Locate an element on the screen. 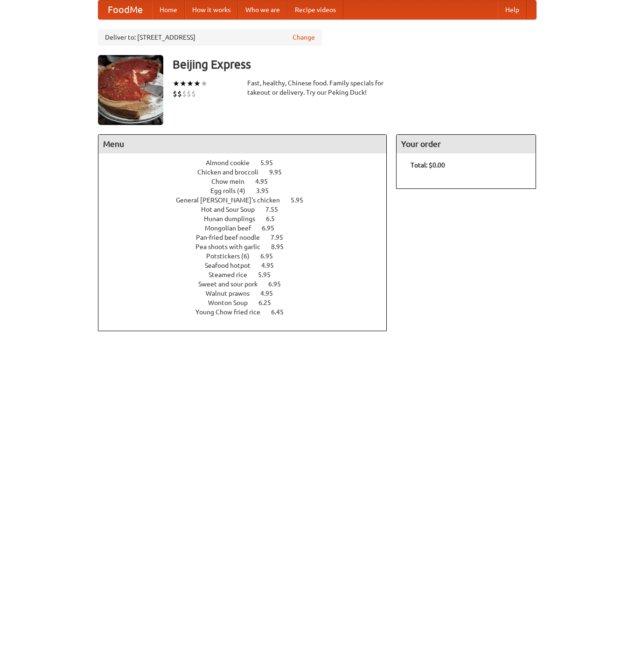  div: Fast, healthy, Chinese food. Family specials for takeout or delivery. Try our Peking Duck! is located at coordinates (317, 88).